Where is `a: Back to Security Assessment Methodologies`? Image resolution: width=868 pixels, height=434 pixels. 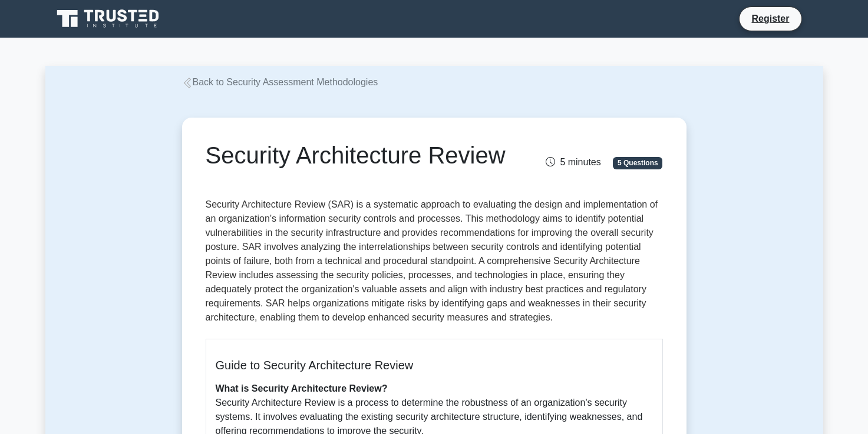 a: Back to Security Assessment Methodologies is located at coordinates (280, 82).